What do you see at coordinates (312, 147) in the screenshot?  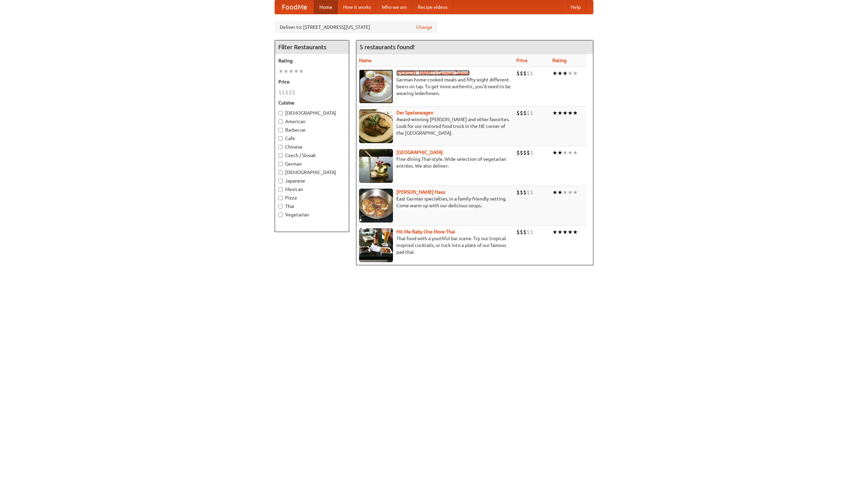 I see `label: Chinese` at bounding box center [312, 147].